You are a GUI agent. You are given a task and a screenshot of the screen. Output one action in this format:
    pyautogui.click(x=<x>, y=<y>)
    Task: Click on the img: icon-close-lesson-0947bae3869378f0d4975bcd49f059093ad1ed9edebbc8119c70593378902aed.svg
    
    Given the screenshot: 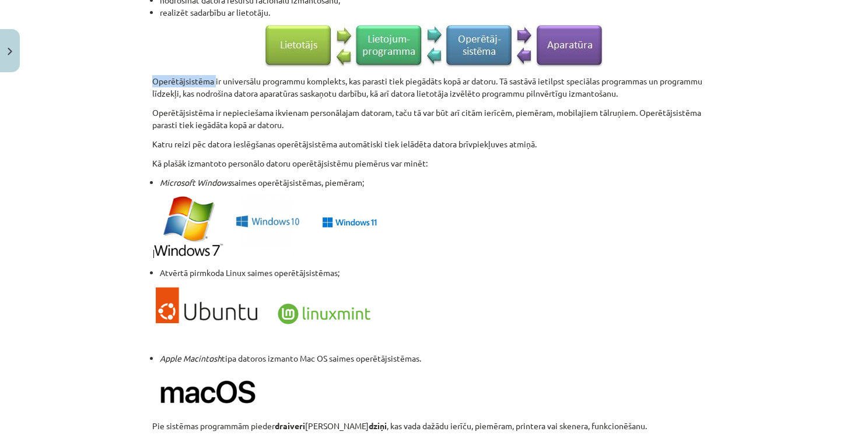 What is the action you would take?
    pyautogui.click(x=10, y=51)
    